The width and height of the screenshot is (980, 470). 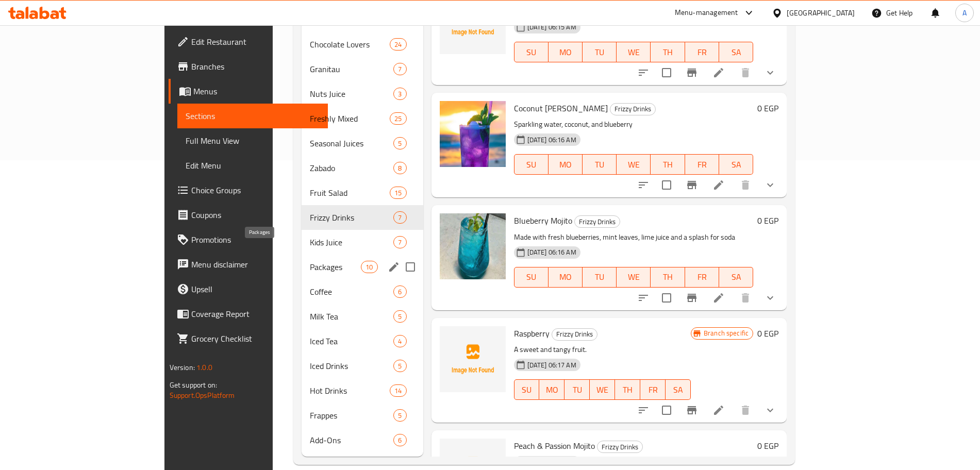 What do you see at coordinates (362, 316) in the screenshot?
I see `div: Milk Tea5` at bounding box center [362, 316].